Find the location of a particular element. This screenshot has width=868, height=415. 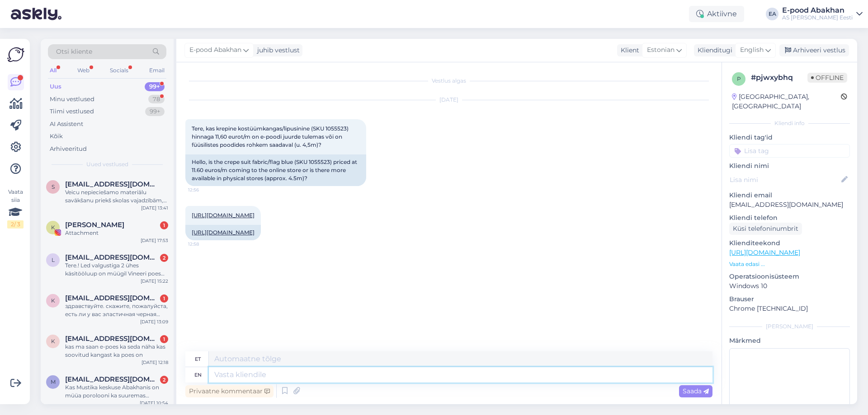

div: kas ma saan e-poes ka seda näha kas soovitud kangast ka poes on is located at coordinates (117, 351).